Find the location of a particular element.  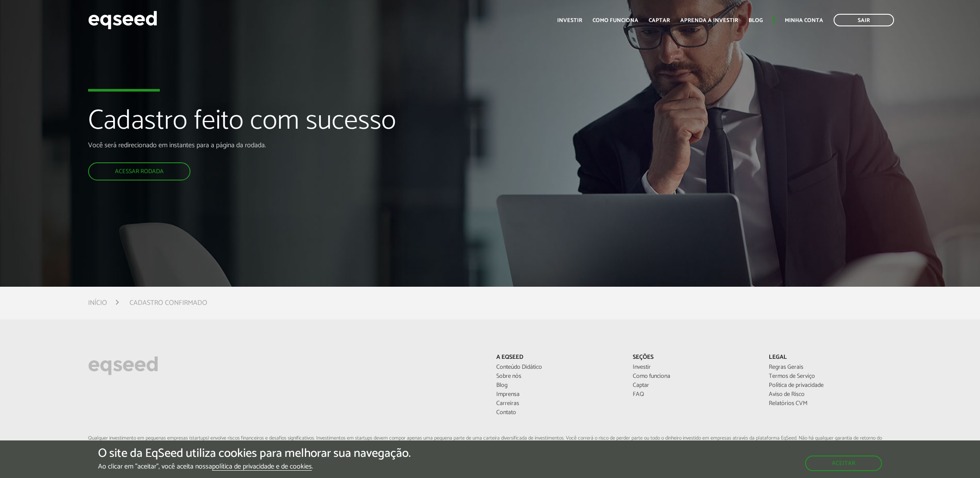

a: Contato is located at coordinates (558, 413).